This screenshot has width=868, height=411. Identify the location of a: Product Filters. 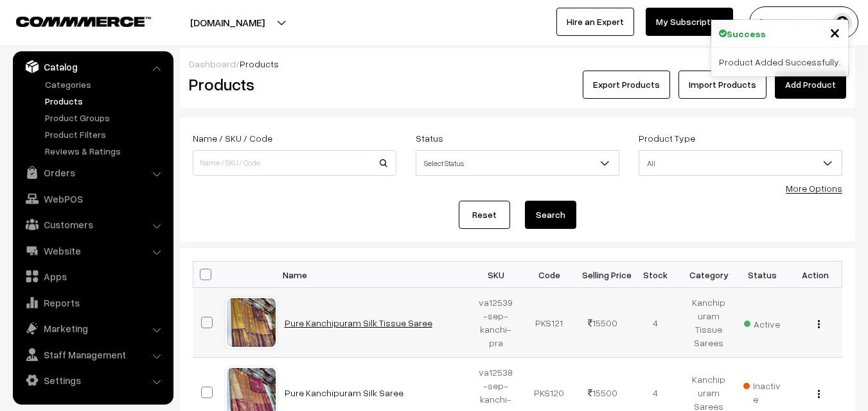
(106, 134).